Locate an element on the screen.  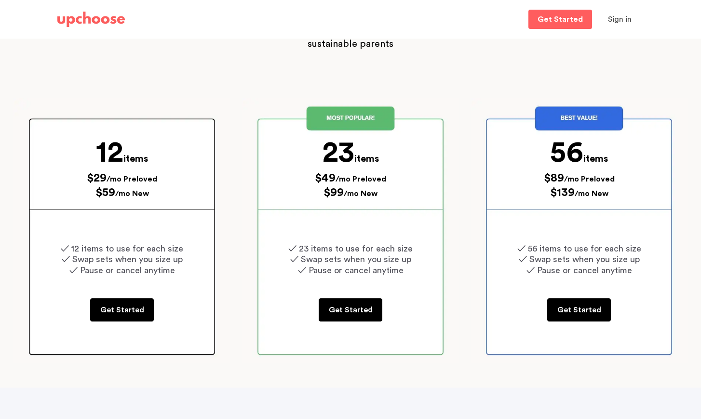
span: ✓ 56 items to use for each size is located at coordinates (579, 248).